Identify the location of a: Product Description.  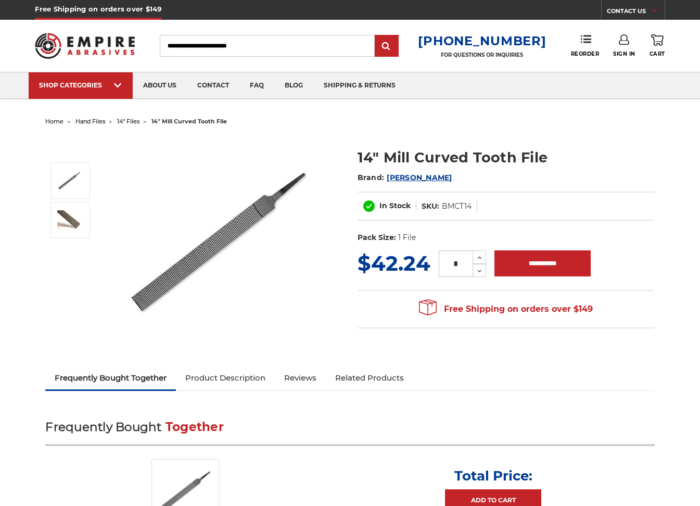
(225, 378).